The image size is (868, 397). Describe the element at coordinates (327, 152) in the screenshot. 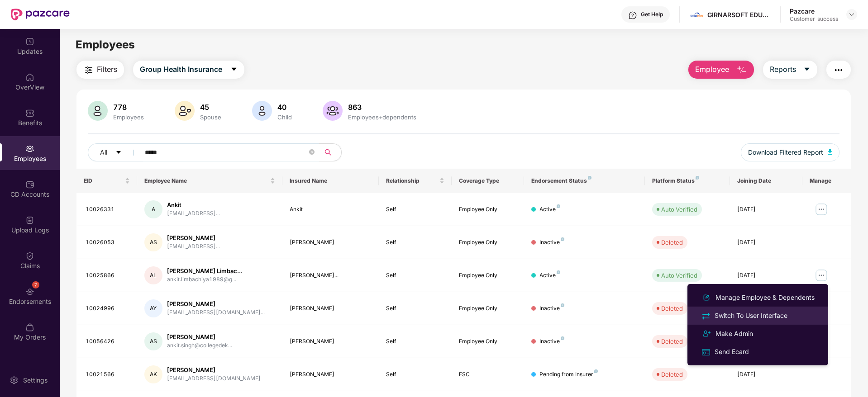

I see `span: search` at that location.